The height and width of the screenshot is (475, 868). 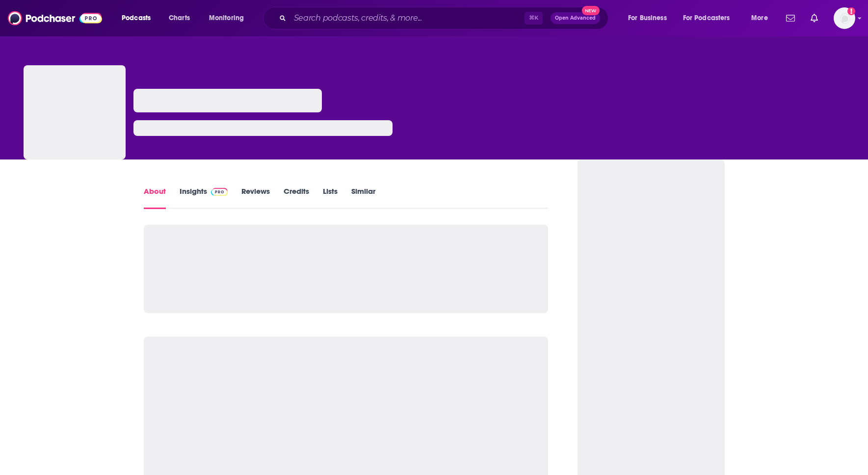 I want to click on span: New, so click(x=591, y=11).